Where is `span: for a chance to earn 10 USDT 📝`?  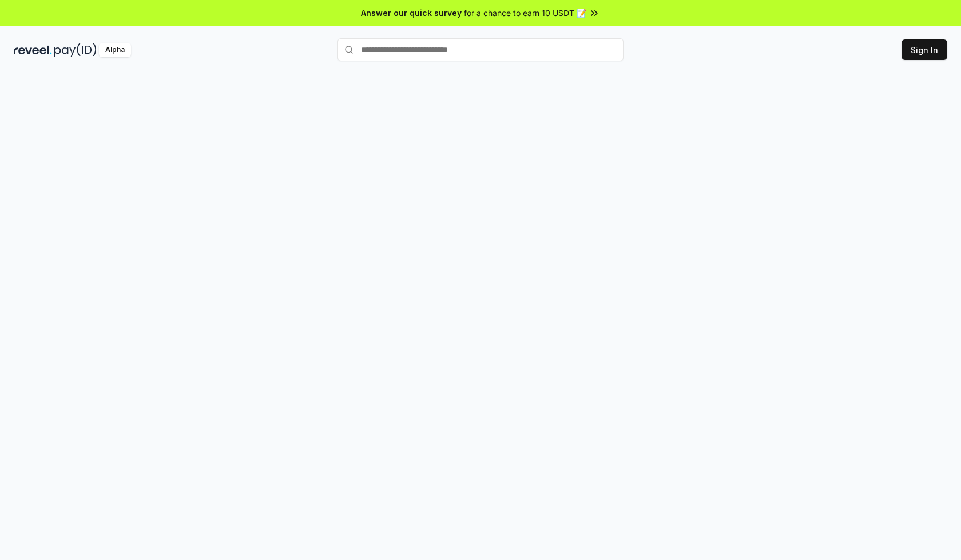
span: for a chance to earn 10 USDT 📝 is located at coordinates (525, 13).